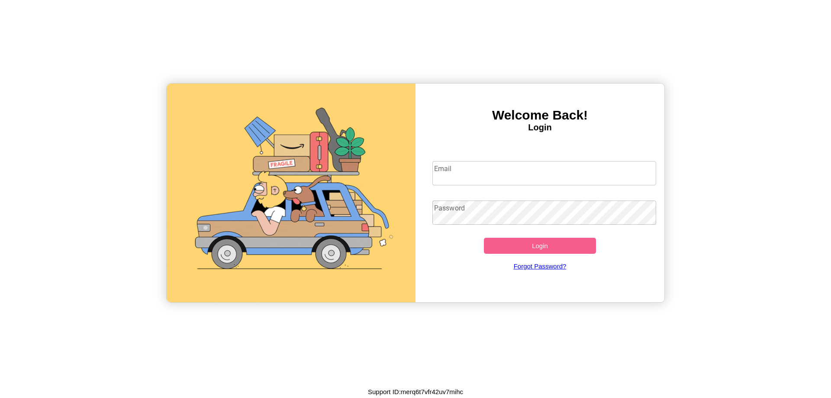 The width and height of the screenshot is (831, 398). I want to click on button: Login, so click(540, 245).